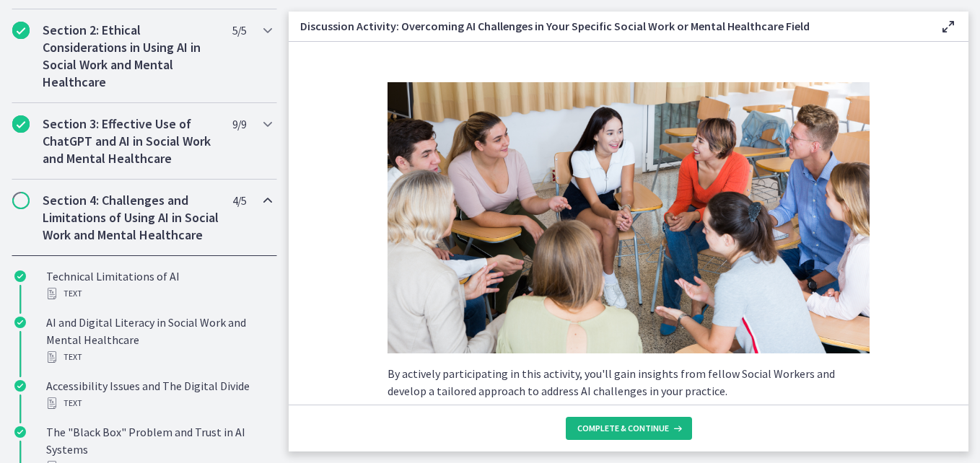 This screenshot has width=980, height=463. I want to click on div: Accessibility Issues and The Digital Divide, so click(159, 394).